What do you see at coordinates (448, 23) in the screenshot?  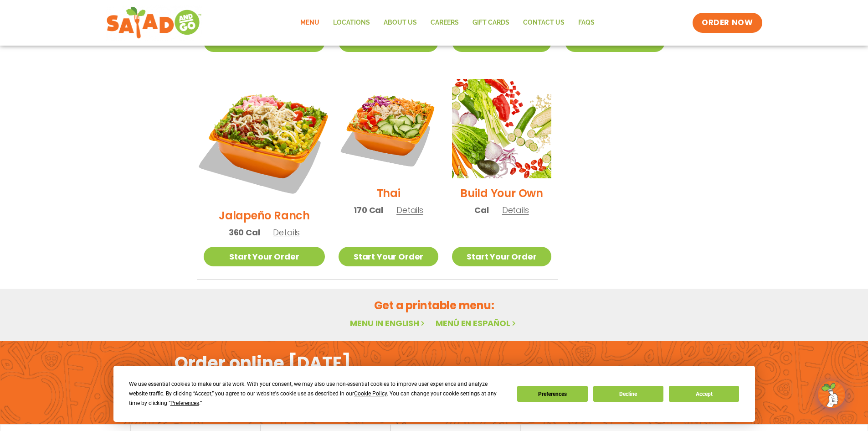 I see `nav: Menu` at bounding box center [448, 23].